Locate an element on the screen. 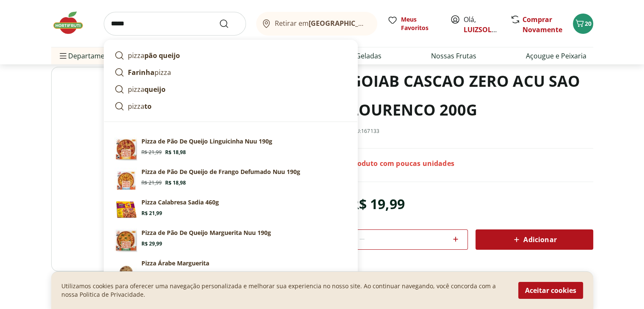 Image resolution: width=644 pixels, height=309 pixels. button: Submit Search is located at coordinates (229, 24).